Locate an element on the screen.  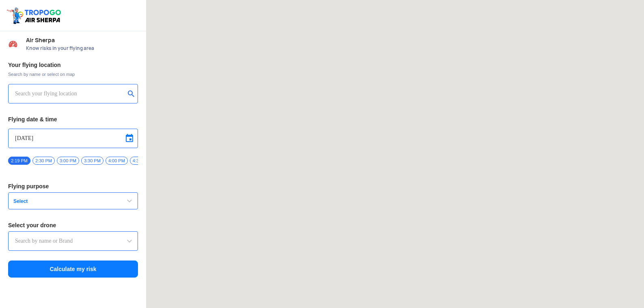
button: Select is located at coordinates (73, 201).